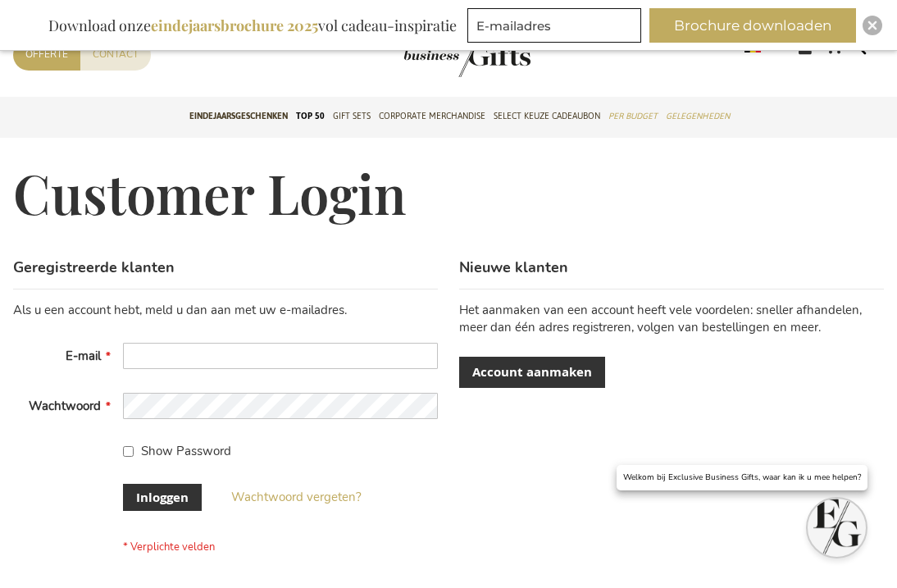  Describe the element at coordinates (296, 497) in the screenshot. I see `a: Wachtwoord vergeten?` at that location.